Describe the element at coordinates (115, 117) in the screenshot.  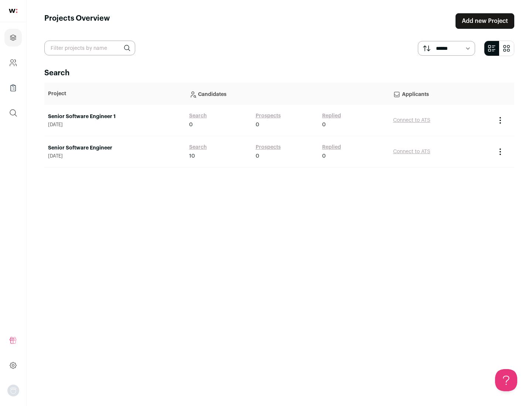
I see `a: Senior Software Engineer 1` at that location.